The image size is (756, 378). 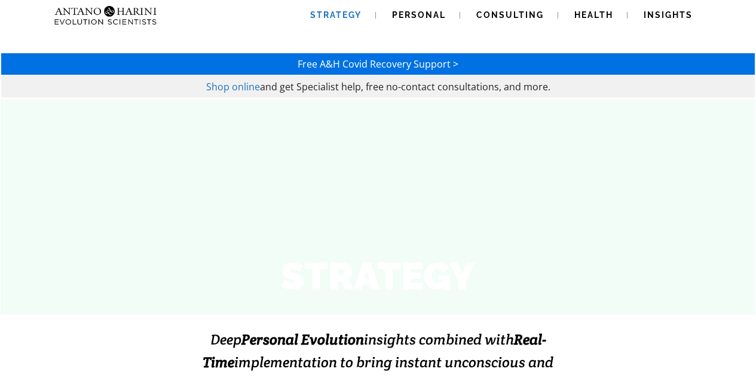 I want to click on a: Shop online, so click(x=233, y=87).